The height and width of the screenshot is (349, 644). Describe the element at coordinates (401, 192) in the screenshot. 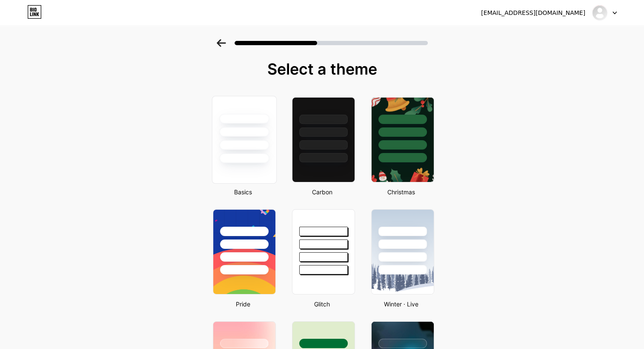

I see `div: Christmas` at that location.